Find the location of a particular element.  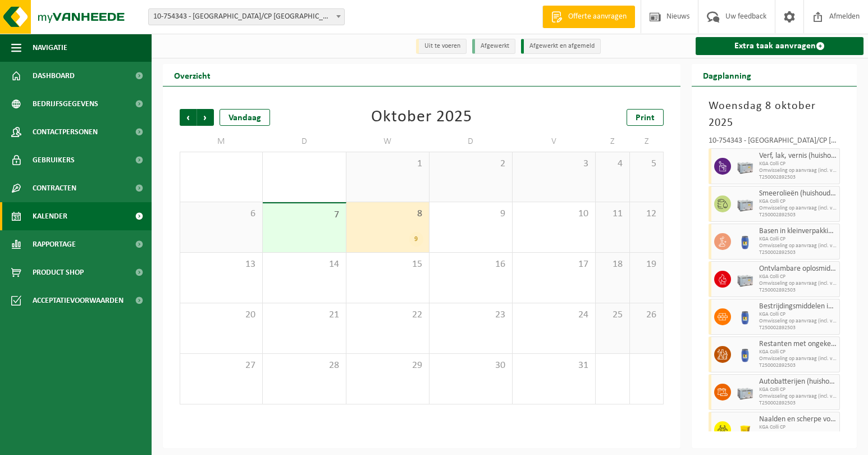

span: Print is located at coordinates (645, 118).